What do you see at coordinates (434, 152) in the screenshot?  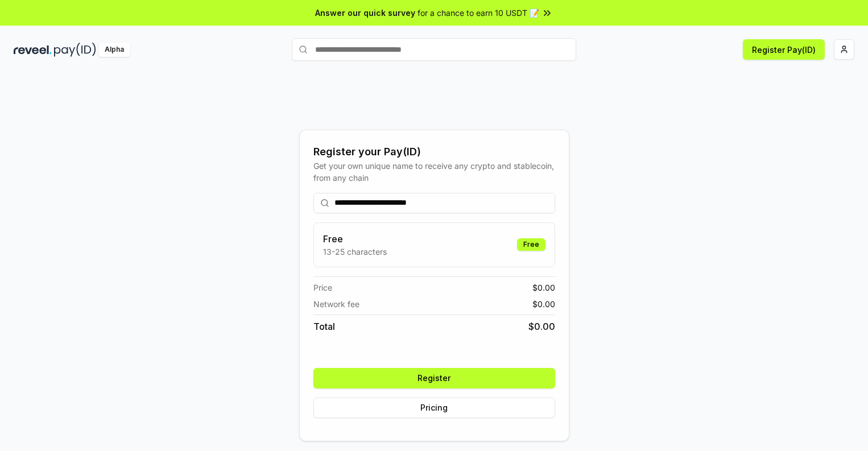 I see `div: Register your Pay(ID)` at bounding box center [434, 152].